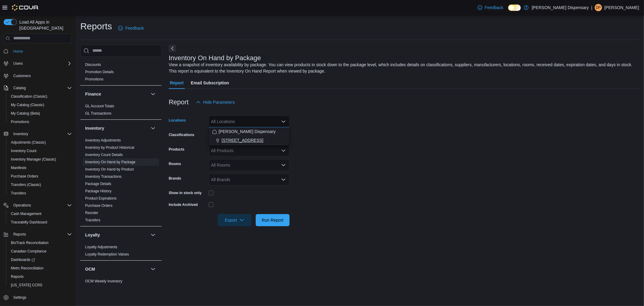  Describe the element at coordinates (40, 268) in the screenshot. I see `button: Metrc Reconciliation` at that location.